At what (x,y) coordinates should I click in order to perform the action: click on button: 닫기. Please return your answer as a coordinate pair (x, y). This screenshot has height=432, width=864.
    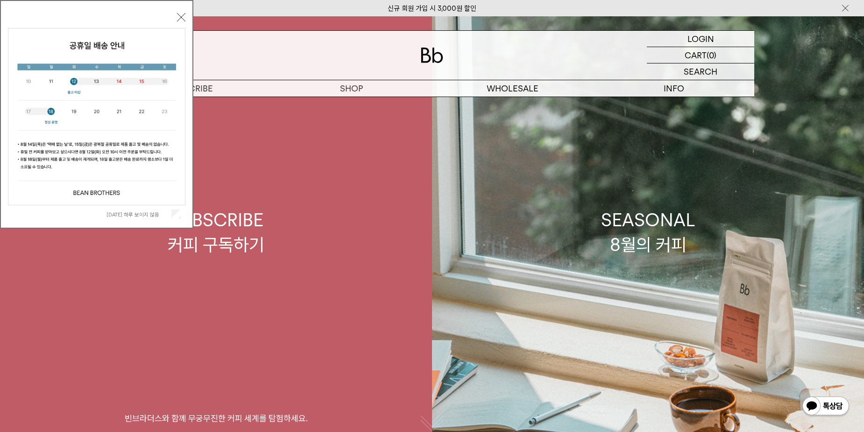
    Looking at the image, I should click on (181, 17).